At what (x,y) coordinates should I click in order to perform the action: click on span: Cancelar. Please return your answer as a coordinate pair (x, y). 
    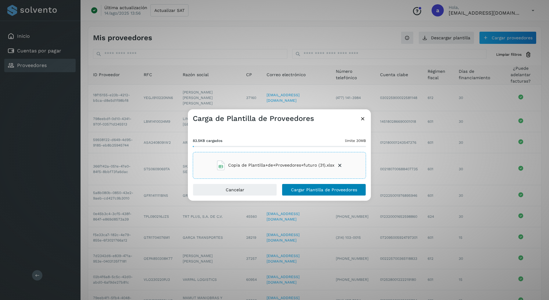
    Looking at the image, I should click on (235, 190).